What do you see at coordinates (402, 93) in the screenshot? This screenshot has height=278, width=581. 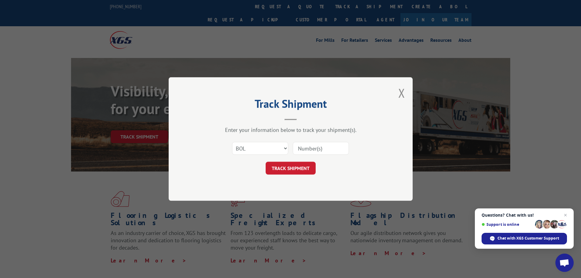 I see `button: Close modal` at bounding box center [402, 93].